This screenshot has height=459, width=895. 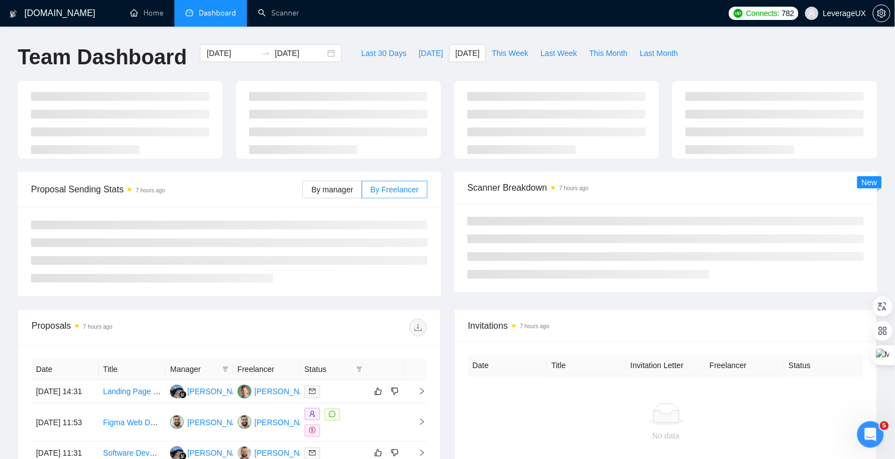 I want to click on button: setting, so click(x=882, y=13).